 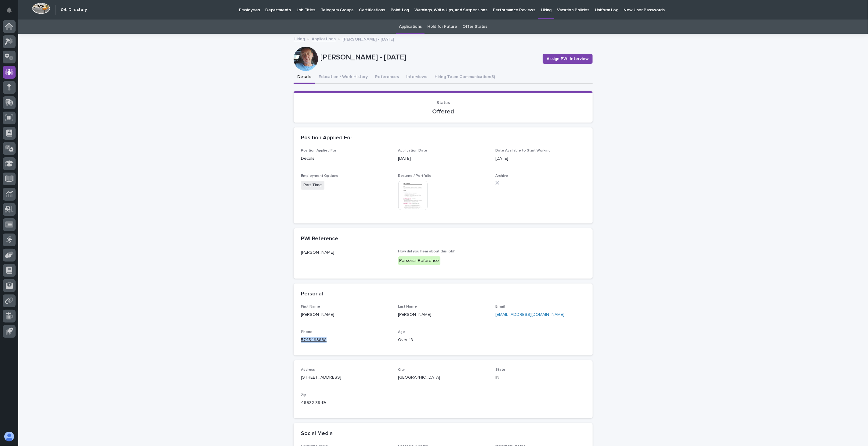 What do you see at coordinates (320, 176) in the screenshot?
I see `span: Employment Options` at bounding box center [320, 176].